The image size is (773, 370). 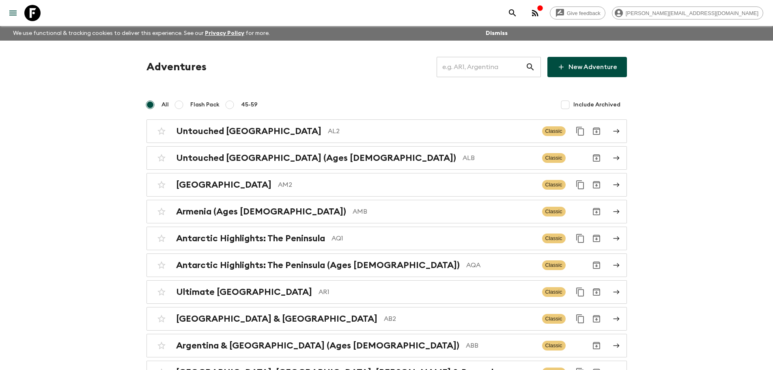 What do you see at coordinates (587, 67) in the screenshot?
I see `a: New Adventure` at bounding box center [587, 67].